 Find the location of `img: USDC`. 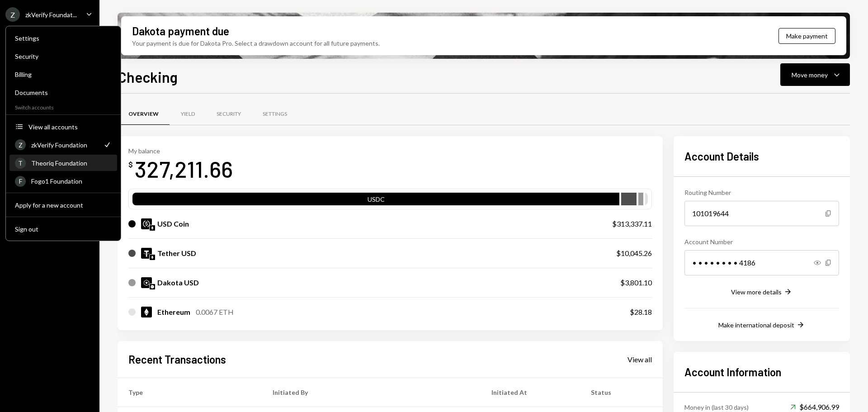

img: USDC is located at coordinates (146, 224).